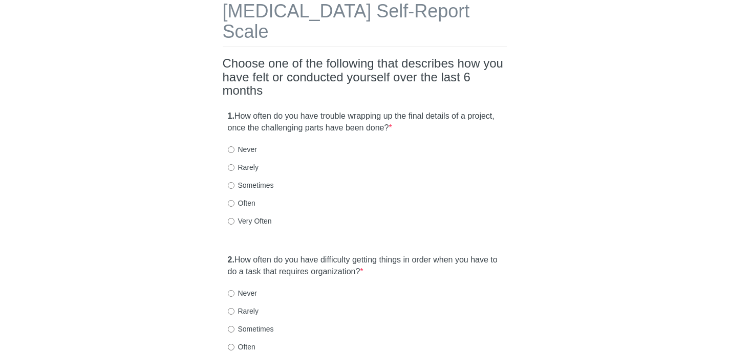  Describe the element at coordinates (365, 77) in the screenshot. I see `h2: Choose one of the following that describes how you have felt or conducted yourself over the last ...` at that location.